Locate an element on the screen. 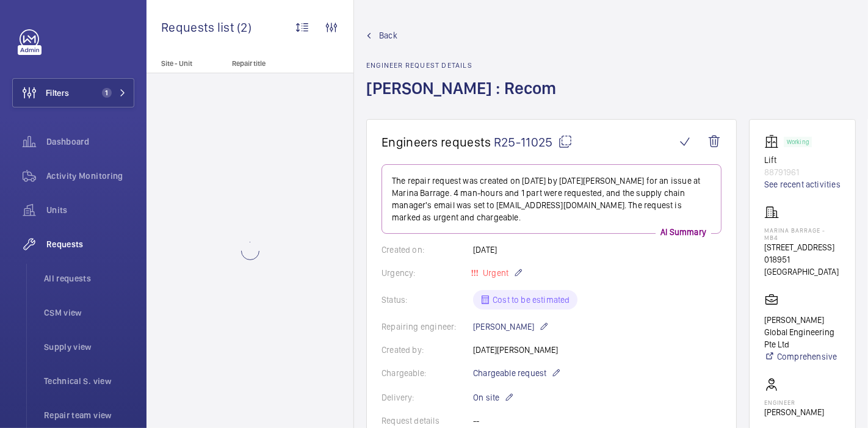  p: Marina Barrage - MB4 is located at coordinates (802, 233).